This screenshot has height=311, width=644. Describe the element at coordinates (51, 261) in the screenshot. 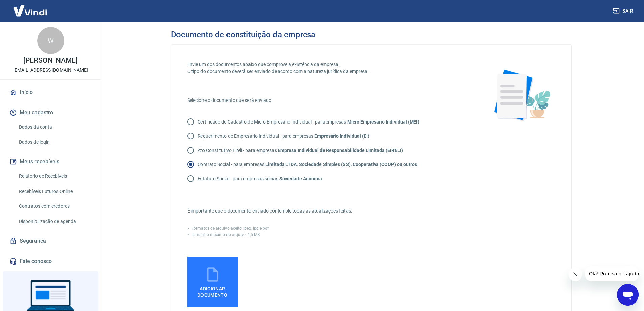

I see `a: Fale conosco` at that location.